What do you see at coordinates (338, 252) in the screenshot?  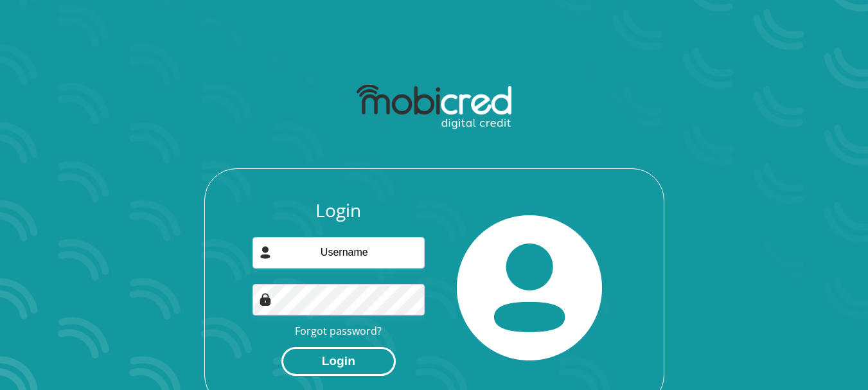 I see `input: Username` at bounding box center [338, 252].